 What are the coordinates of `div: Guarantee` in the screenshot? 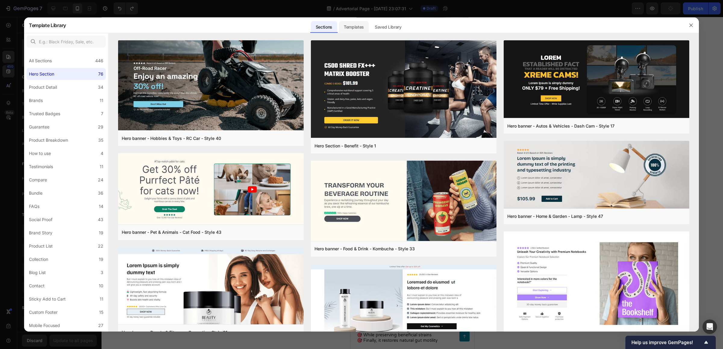 It's located at (39, 127).